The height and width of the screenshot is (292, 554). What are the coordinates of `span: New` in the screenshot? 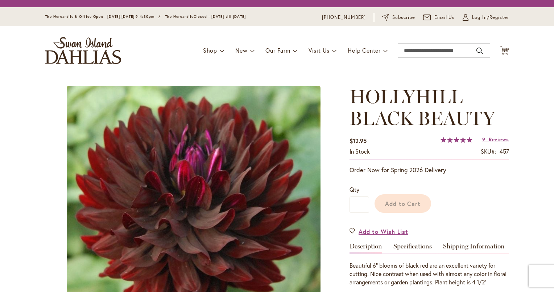 It's located at (241, 50).